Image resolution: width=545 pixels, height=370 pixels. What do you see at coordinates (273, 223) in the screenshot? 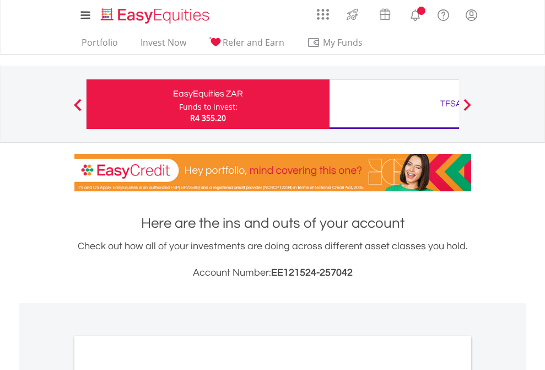
I see `h1: Here are the ins and outs of your account` at bounding box center [273, 223].